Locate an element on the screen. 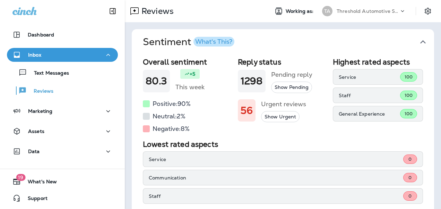  div: TA is located at coordinates (327, 11).